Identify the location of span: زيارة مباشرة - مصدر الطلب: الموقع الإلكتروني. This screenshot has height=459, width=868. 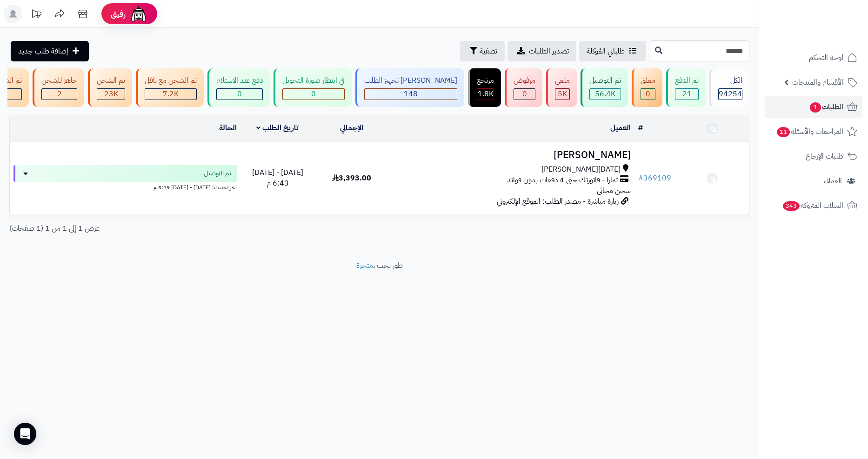
(558, 201).